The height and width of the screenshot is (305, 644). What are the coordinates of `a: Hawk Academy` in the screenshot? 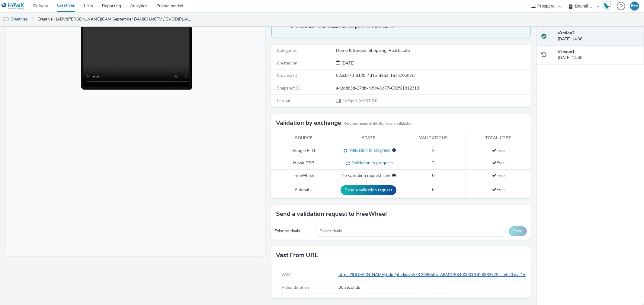 It's located at (608, 6).